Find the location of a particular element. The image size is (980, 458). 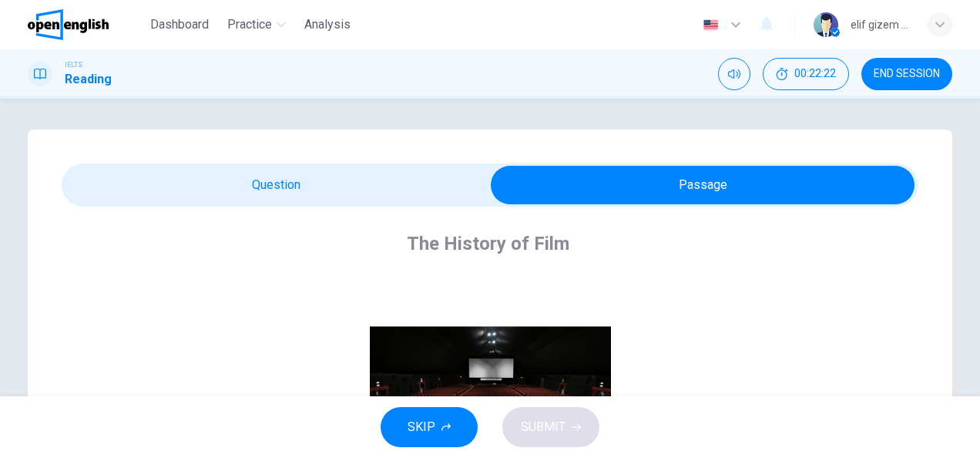

button: Dashboard is located at coordinates (179, 25).